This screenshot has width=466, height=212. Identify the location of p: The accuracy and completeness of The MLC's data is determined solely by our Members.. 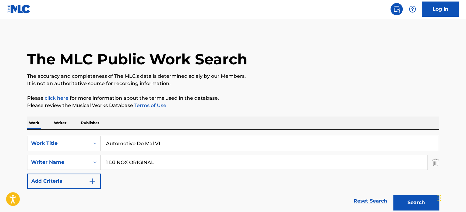
(233, 76).